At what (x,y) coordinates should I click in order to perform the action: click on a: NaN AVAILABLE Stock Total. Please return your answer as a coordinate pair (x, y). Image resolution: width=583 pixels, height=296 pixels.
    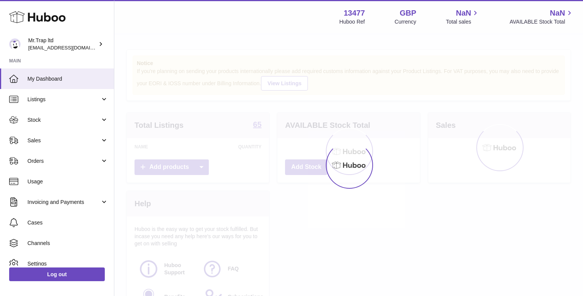
    Looking at the image, I should click on (541, 17).